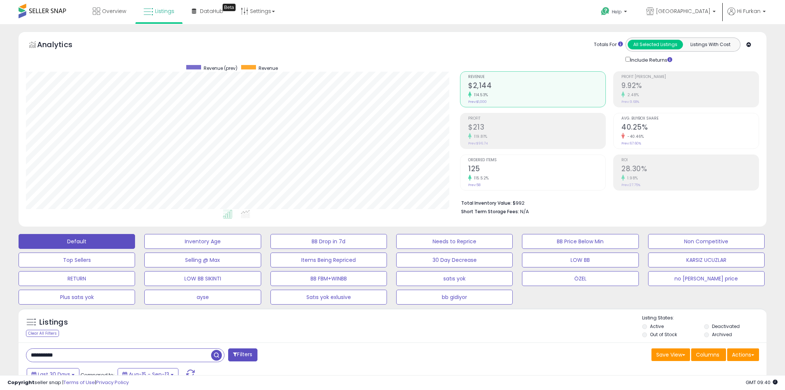 The width and height of the screenshot is (785, 390). What do you see at coordinates (329, 278) in the screenshot?
I see `button: BB FBM+WINBB` at bounding box center [329, 278].